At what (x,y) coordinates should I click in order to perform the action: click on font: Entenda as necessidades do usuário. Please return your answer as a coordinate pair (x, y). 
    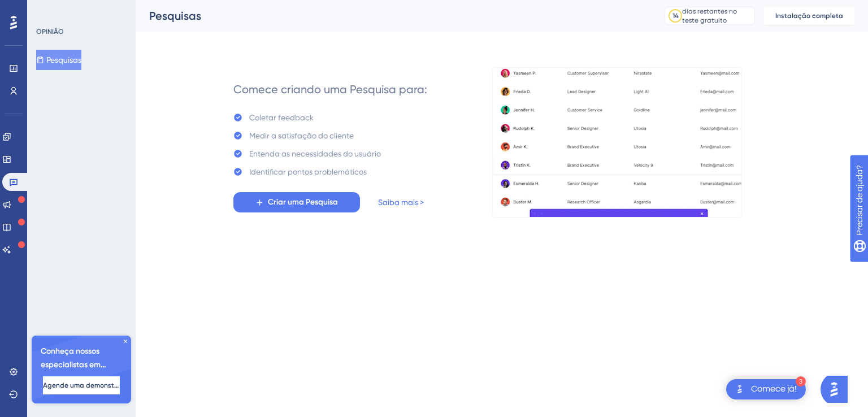
    Looking at the image, I should click on (315, 154).